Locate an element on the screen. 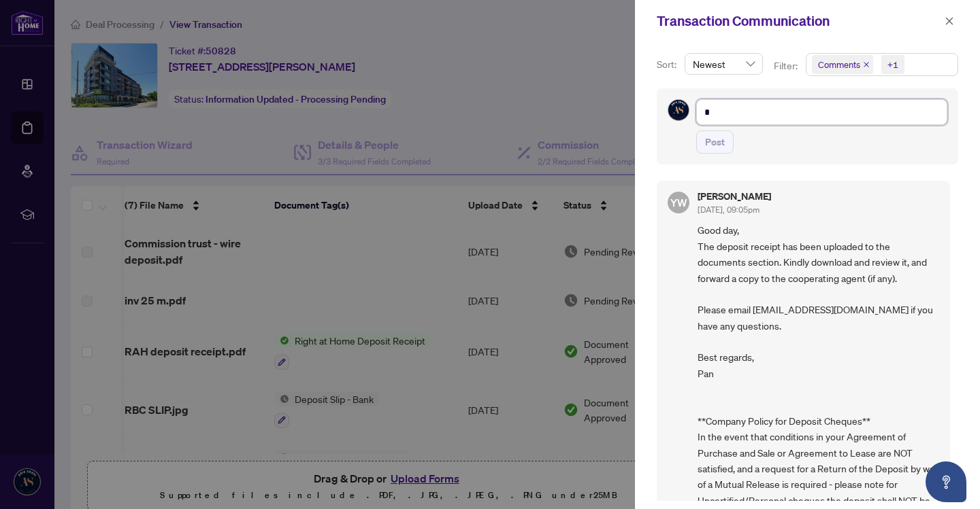 This screenshot has height=509, width=980. div: +1 is located at coordinates (893, 65).